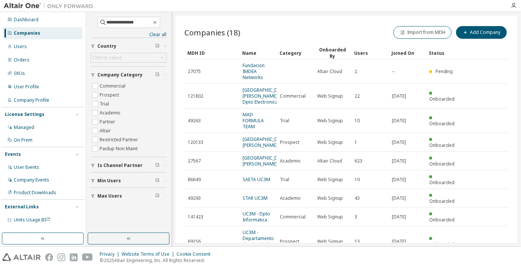 The height and width of the screenshot is (268, 521). What do you see at coordinates (157, 260) in the screenshot?
I see `p: © 2025 Altair Engineering, Inc. All Rights Reserved.` at bounding box center [157, 260].